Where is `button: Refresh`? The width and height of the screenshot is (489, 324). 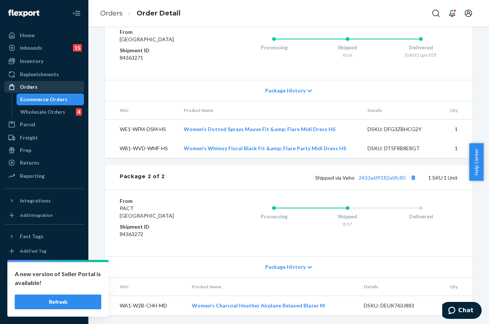
button: Refresh is located at coordinates (58, 302).